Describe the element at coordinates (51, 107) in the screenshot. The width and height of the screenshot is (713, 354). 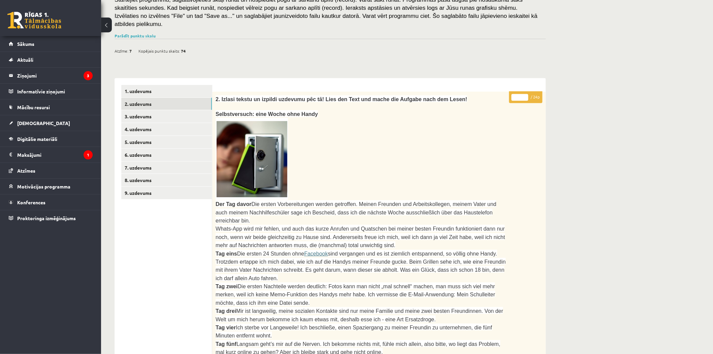
I see `a: Mācību resursi` at that location.